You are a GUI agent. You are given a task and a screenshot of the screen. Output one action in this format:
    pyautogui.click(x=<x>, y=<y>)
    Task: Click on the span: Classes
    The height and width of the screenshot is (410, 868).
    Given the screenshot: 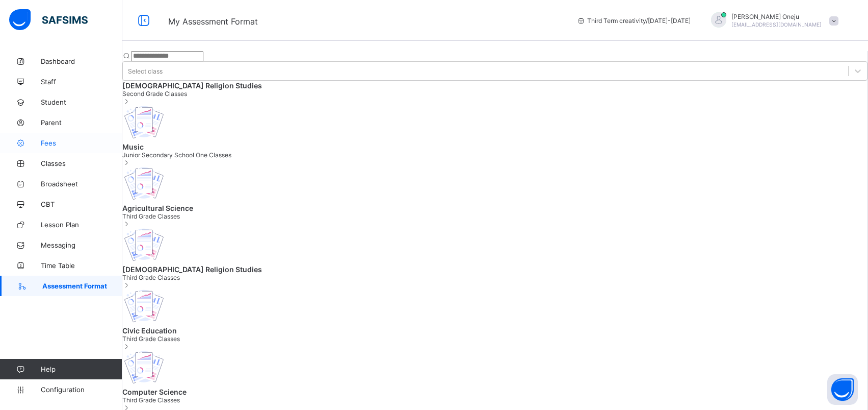 What is the action you would take?
    pyautogui.click(x=82, y=163)
    